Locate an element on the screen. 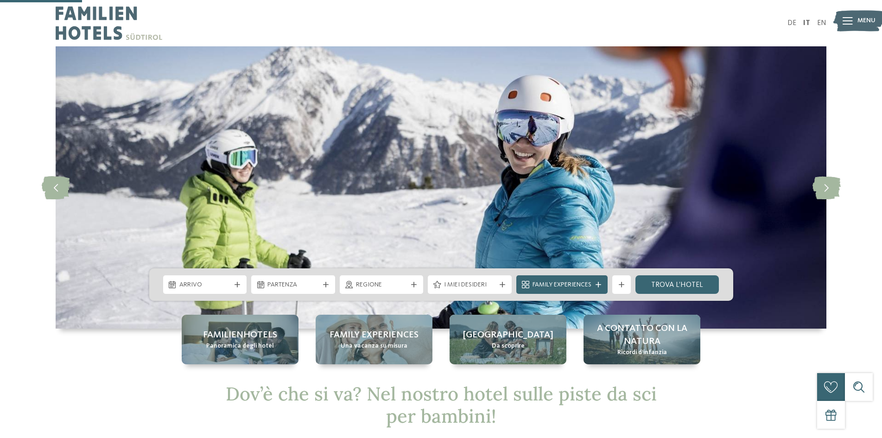 The image size is (882, 438). span: Panoramica degli hotel is located at coordinates (240, 346).